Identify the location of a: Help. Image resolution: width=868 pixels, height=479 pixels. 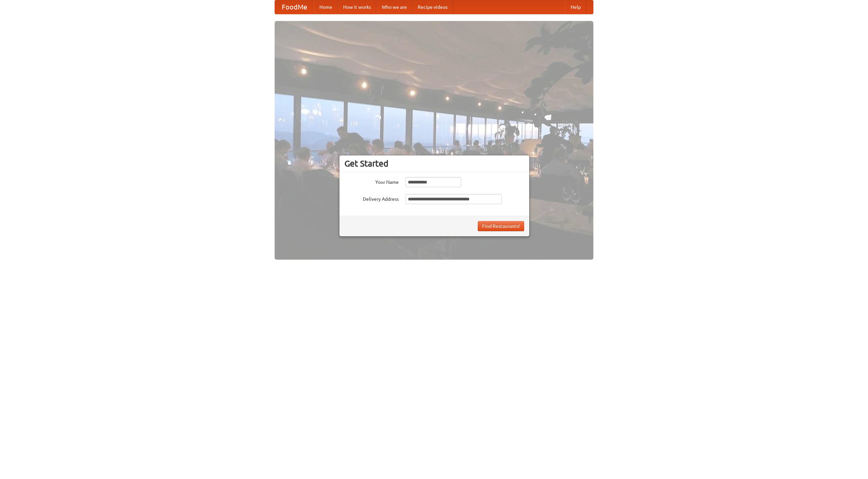
(576, 7).